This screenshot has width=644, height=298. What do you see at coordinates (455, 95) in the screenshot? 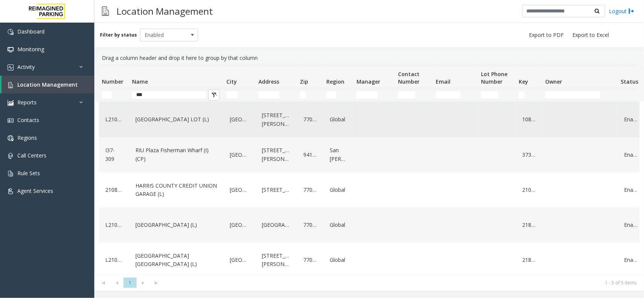
I see `td: Email Filter` at bounding box center [455, 95].